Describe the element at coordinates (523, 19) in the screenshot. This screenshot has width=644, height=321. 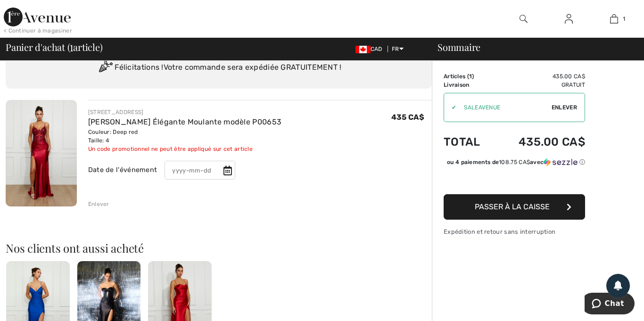
I see `img: recherche` at that location.